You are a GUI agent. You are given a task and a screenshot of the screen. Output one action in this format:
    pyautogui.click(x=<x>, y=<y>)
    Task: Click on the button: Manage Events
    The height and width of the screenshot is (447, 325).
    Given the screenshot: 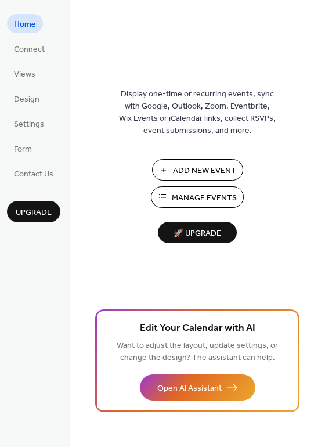 What is the action you would take?
    pyautogui.click(x=197, y=197)
    